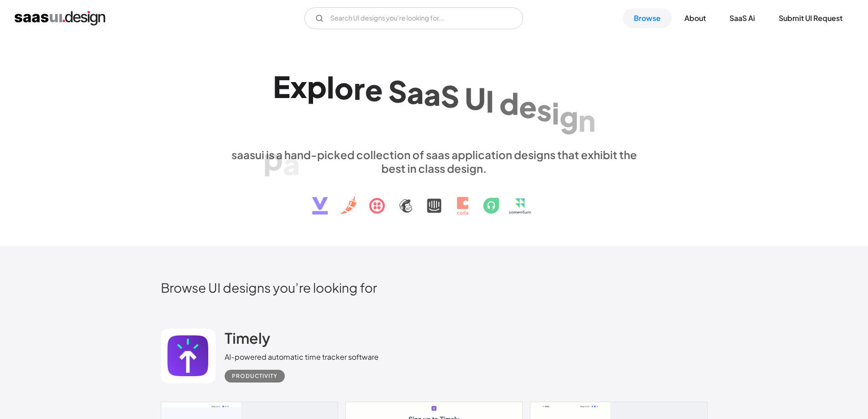 This screenshot has height=419, width=868. I want to click on div: i, so click(556, 113).